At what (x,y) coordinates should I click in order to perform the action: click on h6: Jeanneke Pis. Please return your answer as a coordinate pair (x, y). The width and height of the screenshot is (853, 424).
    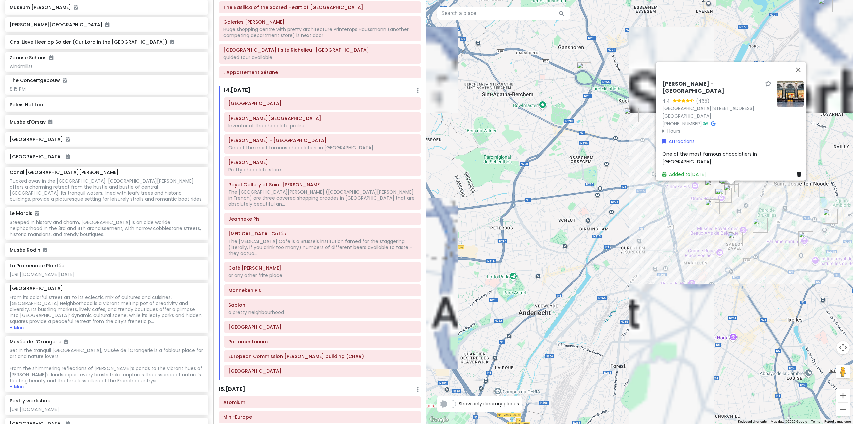
    Looking at the image, I should click on (322, 219).